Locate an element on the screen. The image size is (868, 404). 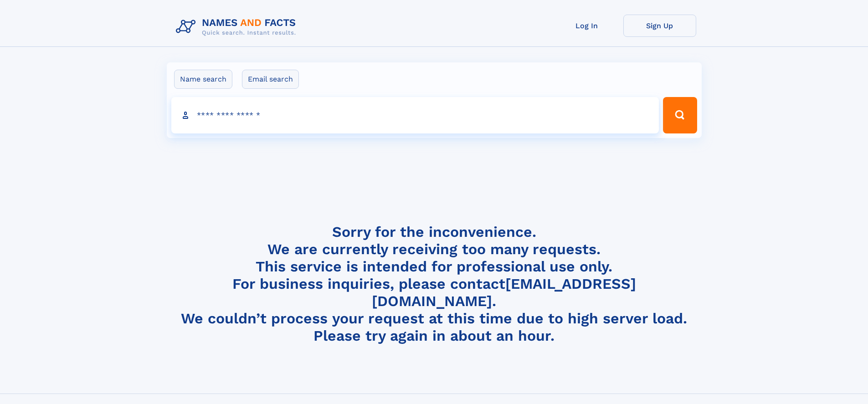
input: search input is located at coordinates (415, 115).